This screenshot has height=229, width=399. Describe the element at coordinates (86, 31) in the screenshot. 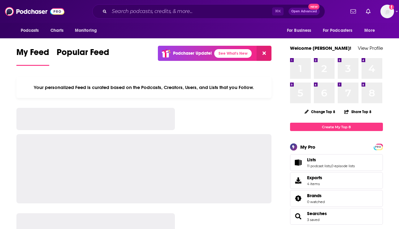

I see `span: Monitoring` at that location.